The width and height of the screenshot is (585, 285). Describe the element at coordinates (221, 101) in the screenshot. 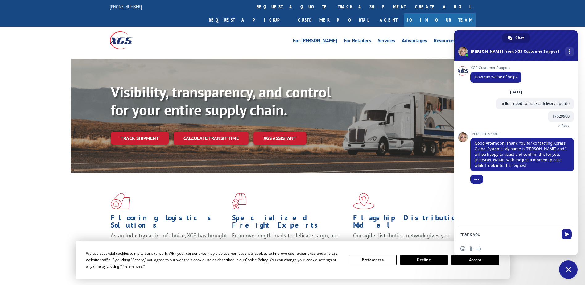

I see `b: Visibility, transparency, and control for your entire supply chain.` at that location.